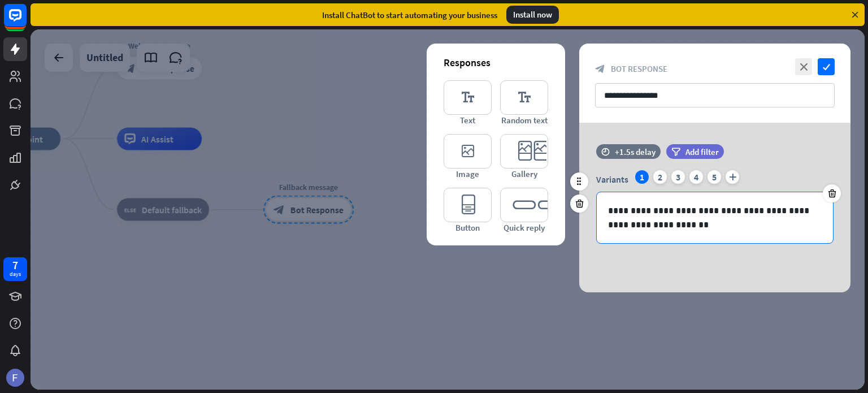 This screenshot has width=868, height=393. What do you see at coordinates (26, 21) in the screenshot?
I see `button: Open LiveChat chat widget` at bounding box center [26, 21].